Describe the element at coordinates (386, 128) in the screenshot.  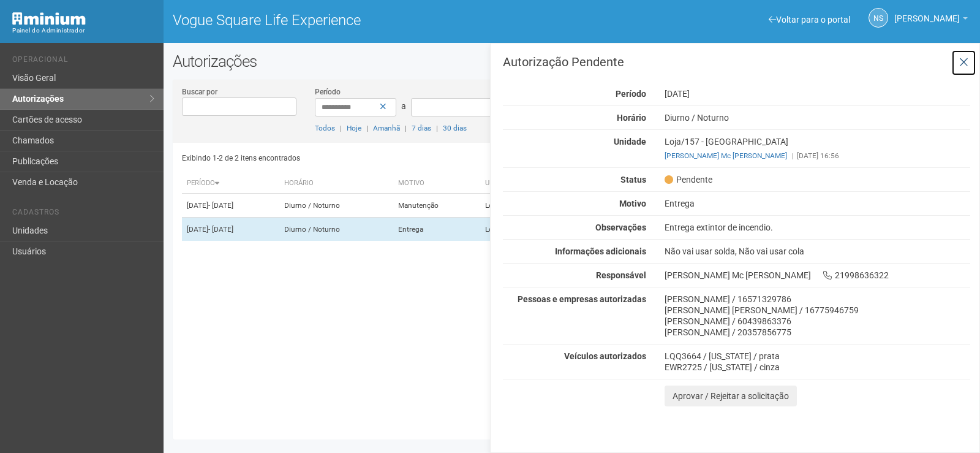
I see `a: Amanhã` at that location.